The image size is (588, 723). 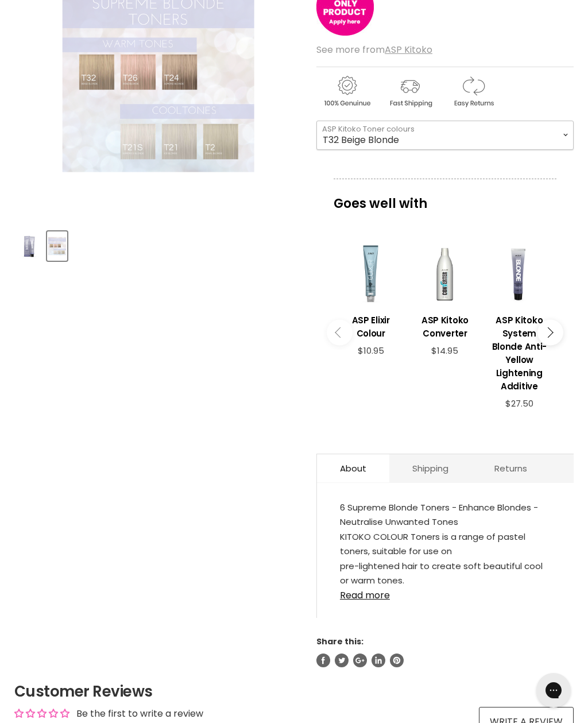 What do you see at coordinates (294, 691) in the screenshot?
I see `h2: Customer Reviews` at bounding box center [294, 691].